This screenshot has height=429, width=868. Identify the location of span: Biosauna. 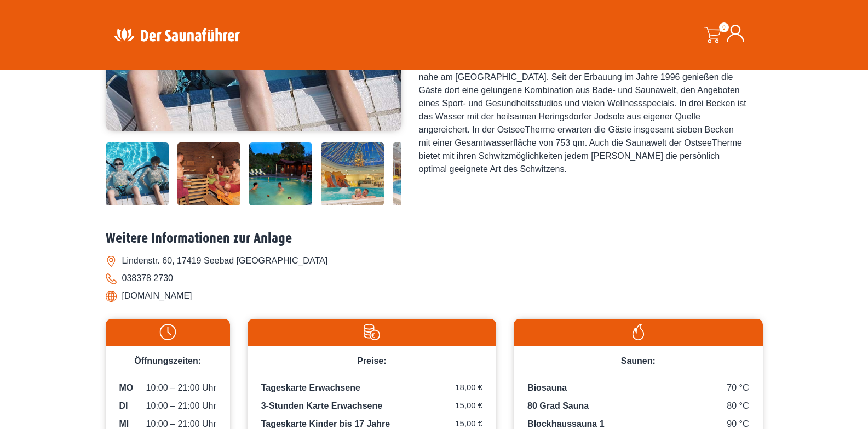
(547, 388).